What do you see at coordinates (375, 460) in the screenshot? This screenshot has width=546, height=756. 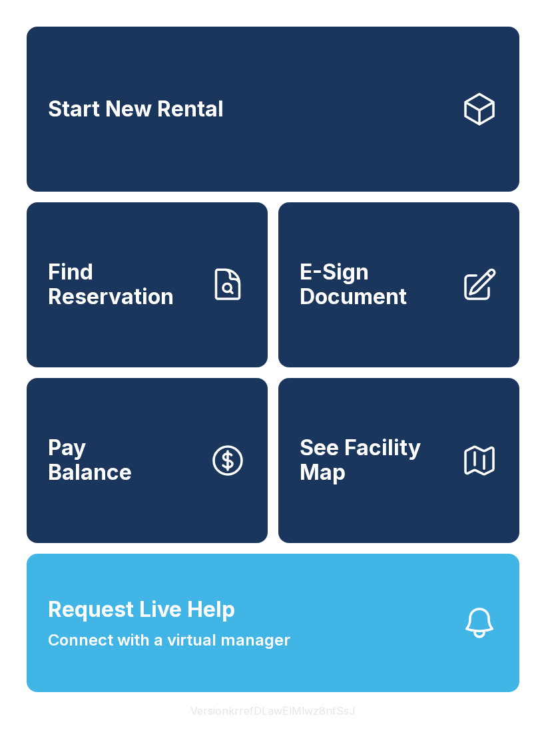 I see `span: See Facility Map` at bounding box center [375, 460].